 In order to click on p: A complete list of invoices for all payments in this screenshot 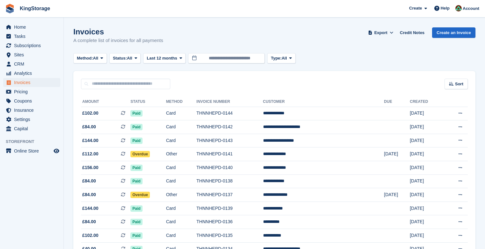, I will do `click(118, 40)`.